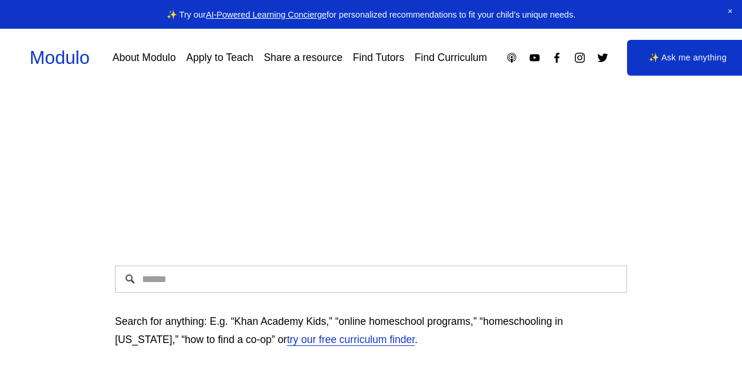 The image size is (742, 370). What do you see at coordinates (371, 279) in the screenshot?
I see `input: Search` at bounding box center [371, 279].